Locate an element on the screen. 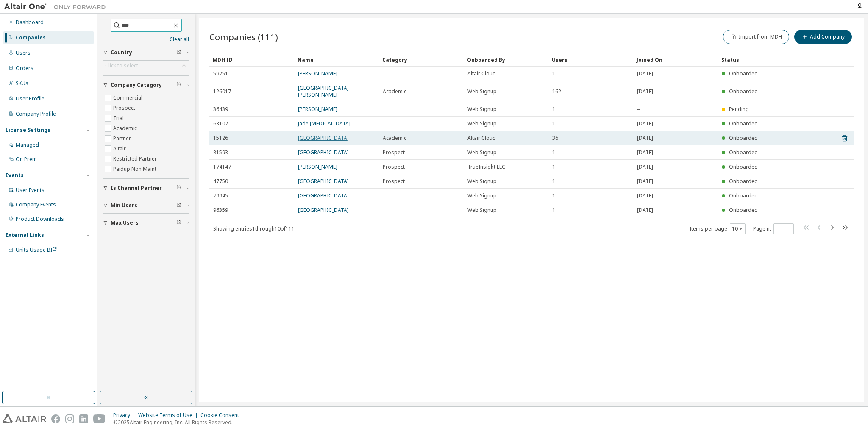 This screenshot has width=868, height=431. div: Cookie Consent is located at coordinates (222, 415).